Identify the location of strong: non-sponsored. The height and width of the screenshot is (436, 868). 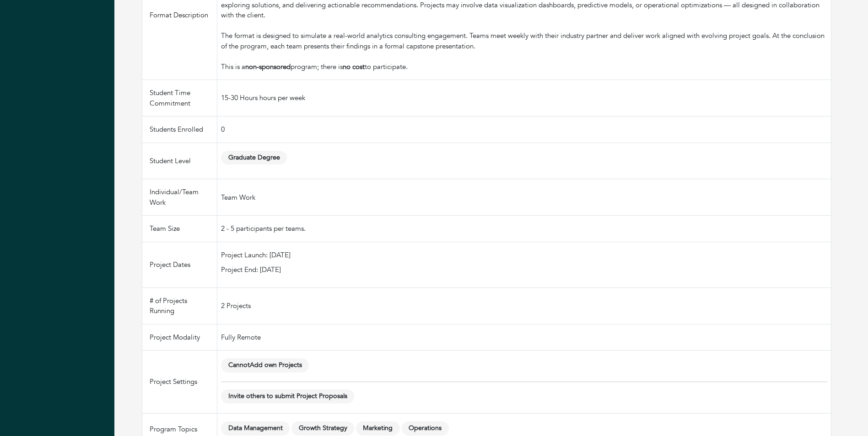
(268, 67).